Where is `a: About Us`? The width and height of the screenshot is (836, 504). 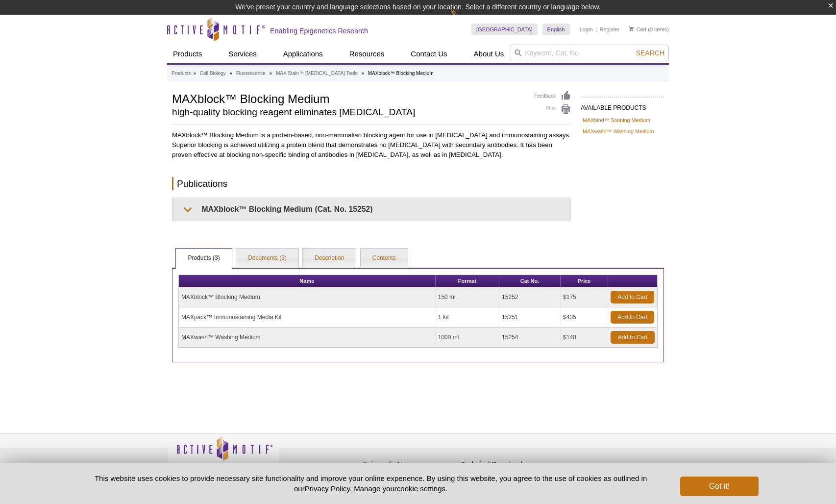
a: About Us is located at coordinates (489, 54).